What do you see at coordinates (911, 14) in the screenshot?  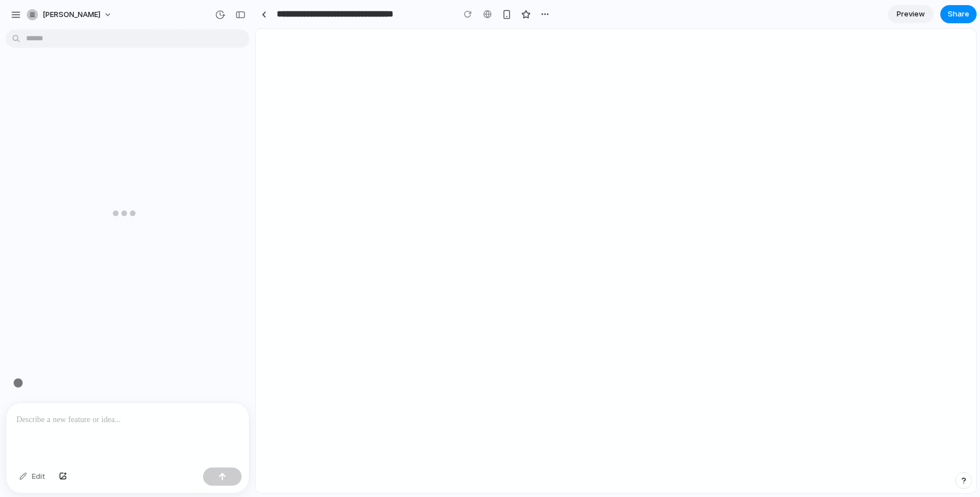 I see `a: Preview` at bounding box center [911, 14].